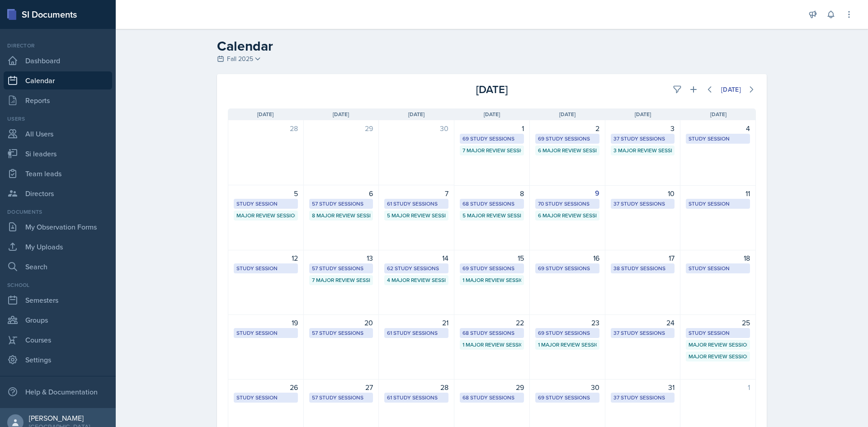  Describe the element at coordinates (341, 323) in the screenshot. I see `div: 20` at that location.